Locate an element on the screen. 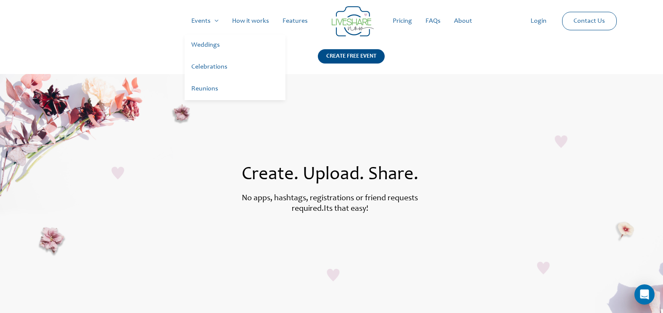  a: Weddings is located at coordinates (235, 45).